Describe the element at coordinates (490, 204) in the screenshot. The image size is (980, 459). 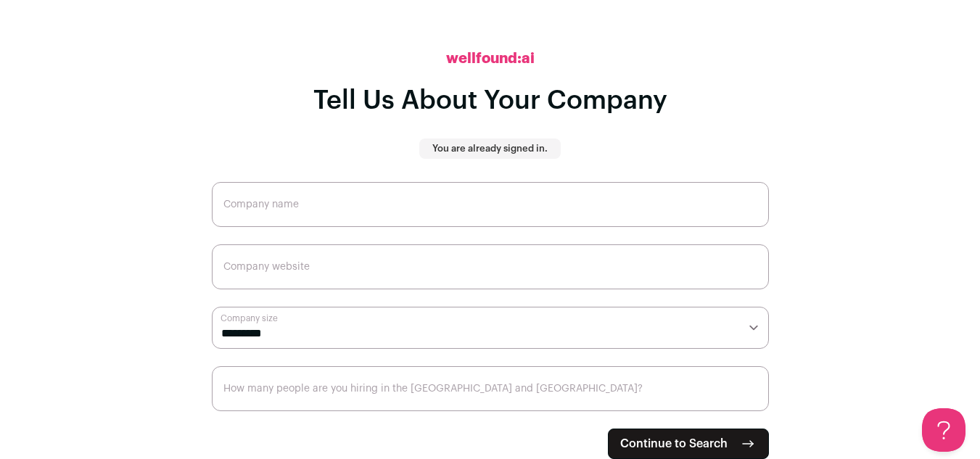
I see `input: Company name` at that location.